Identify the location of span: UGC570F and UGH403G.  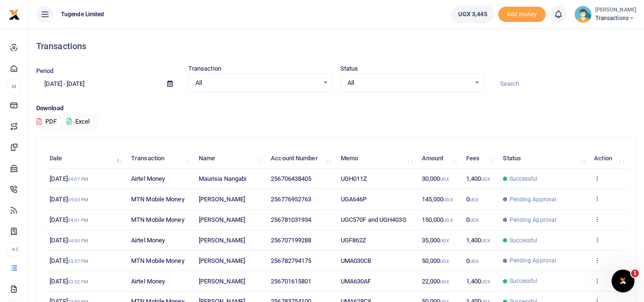
(374, 220).